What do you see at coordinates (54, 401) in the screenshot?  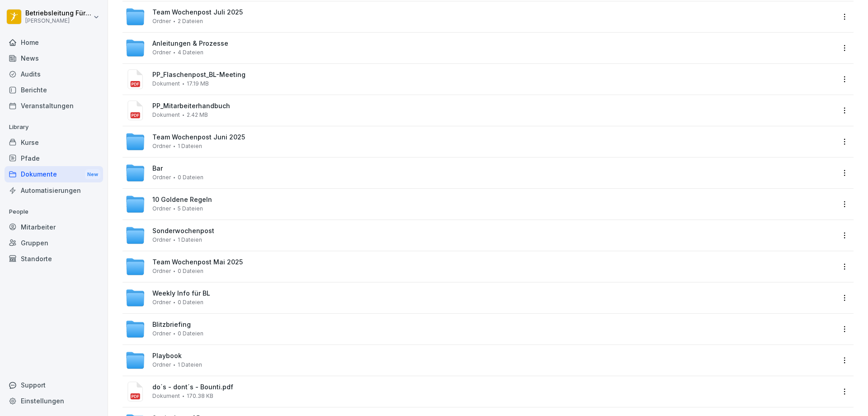 I see `a: Einstellungen` at bounding box center [54, 401].